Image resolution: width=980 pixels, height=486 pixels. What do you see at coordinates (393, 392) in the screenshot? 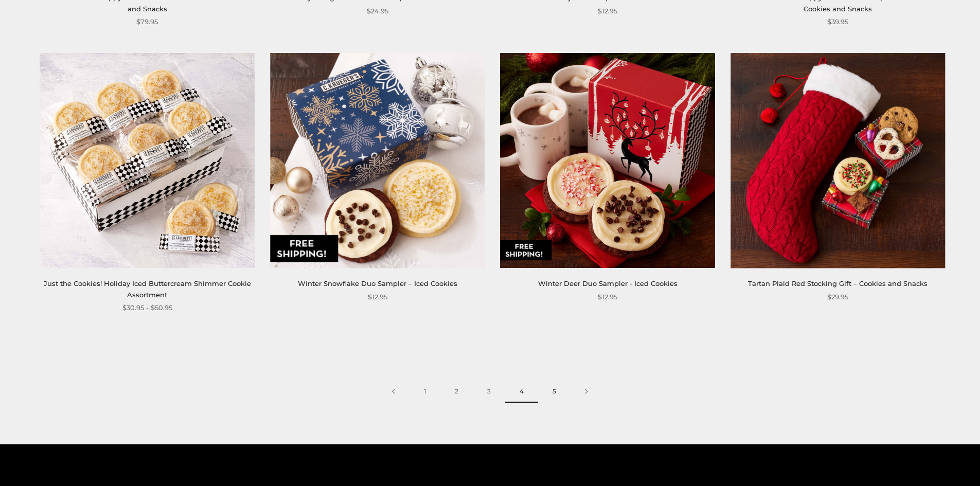
I see `a: Previous page` at bounding box center [393, 392].